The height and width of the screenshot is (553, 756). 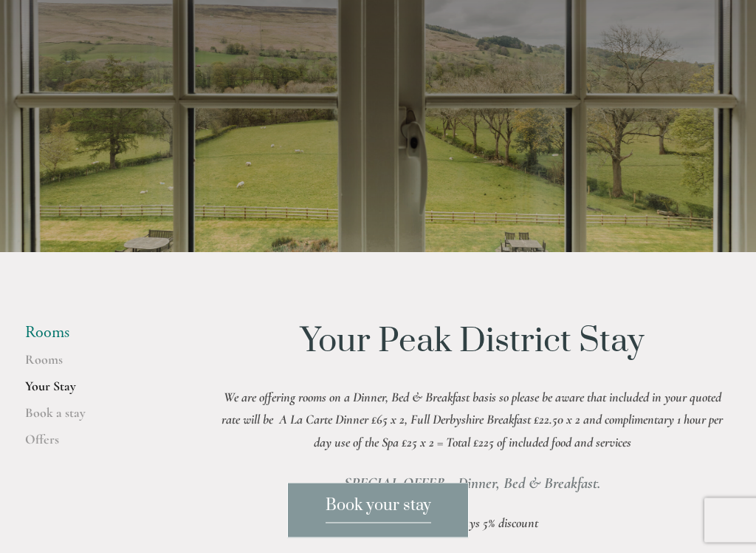 What do you see at coordinates (378, 509) in the screenshot?
I see `span: Book your stay` at bounding box center [378, 509].